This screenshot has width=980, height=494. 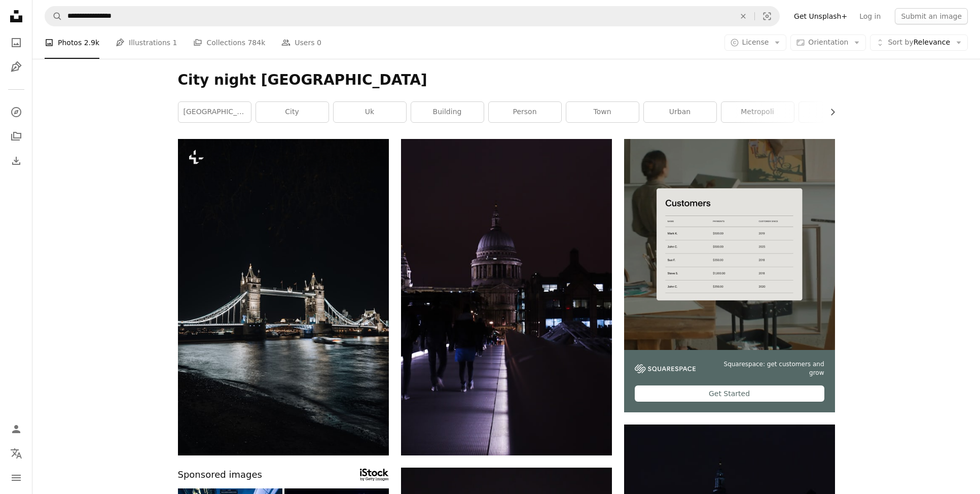 What do you see at coordinates (729, 393) in the screenshot?
I see `div: Get Started` at bounding box center [729, 393].